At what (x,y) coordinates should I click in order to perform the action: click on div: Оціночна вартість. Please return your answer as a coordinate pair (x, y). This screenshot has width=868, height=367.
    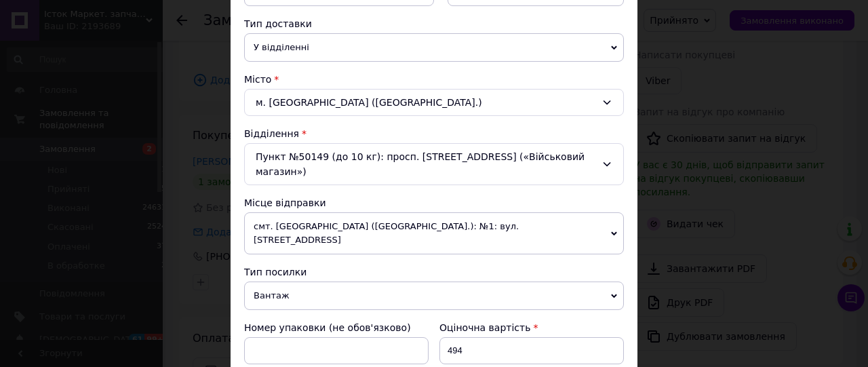
    Looking at the image, I should click on (532, 327).